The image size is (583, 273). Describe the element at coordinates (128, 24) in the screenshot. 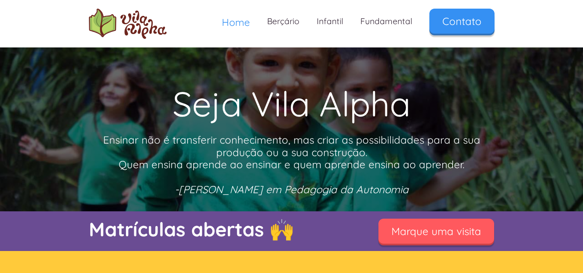

I see `a: home` at that location.